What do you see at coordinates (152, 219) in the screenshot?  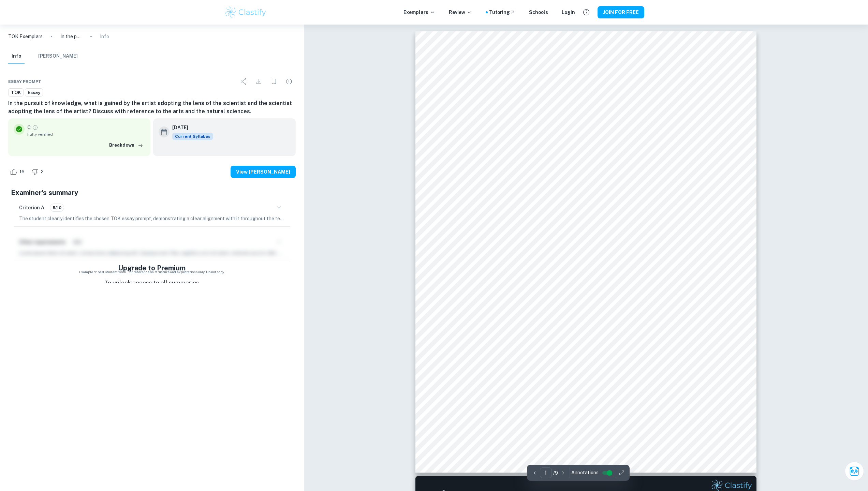 I see `p: The student clearly identifies the chosen TOK essay prompt, demonstrating a clear alignment with ...` at bounding box center [152, 219].